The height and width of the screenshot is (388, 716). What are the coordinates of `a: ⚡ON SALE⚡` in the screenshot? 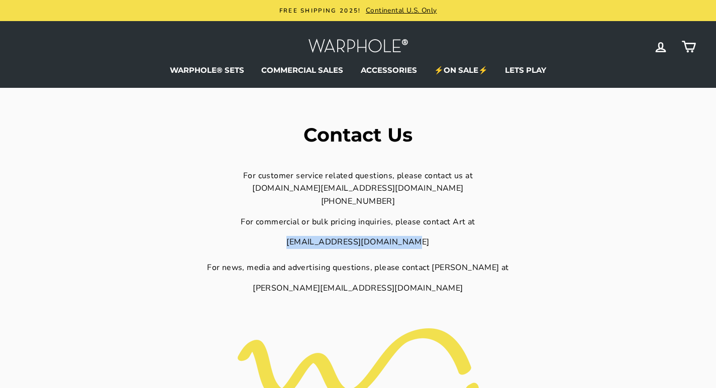 It's located at (461, 70).